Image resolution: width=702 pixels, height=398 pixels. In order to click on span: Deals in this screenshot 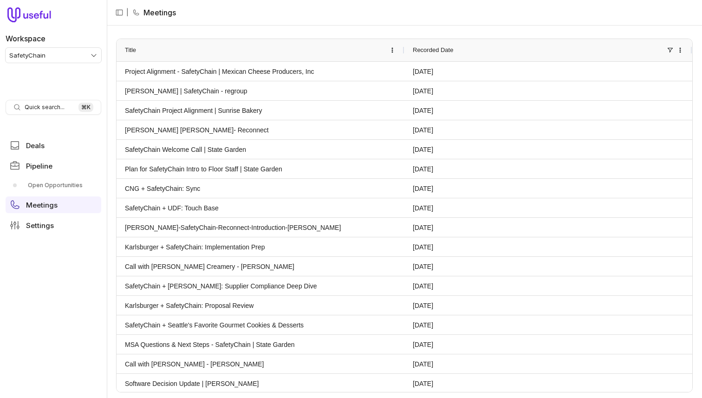, I will do `click(35, 145)`.